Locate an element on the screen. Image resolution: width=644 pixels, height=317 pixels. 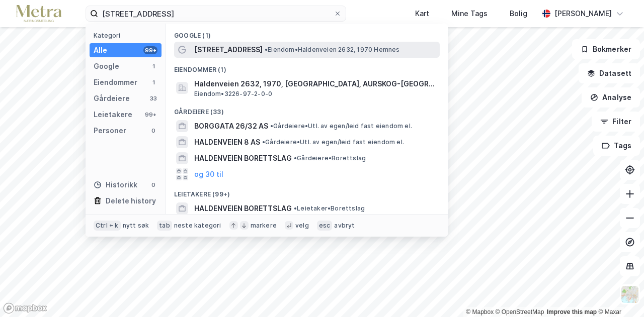
div: tab is located at coordinates (165, 226).